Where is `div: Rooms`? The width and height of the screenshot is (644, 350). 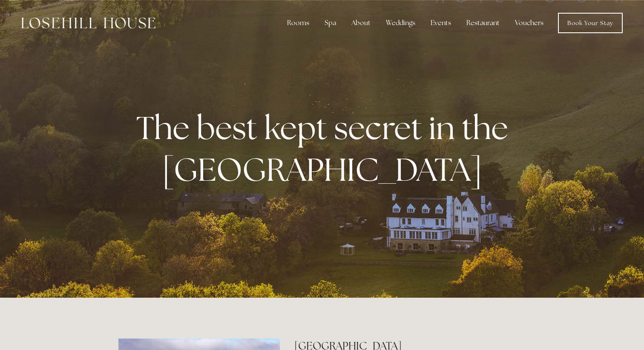 div: Rooms is located at coordinates (298, 23).